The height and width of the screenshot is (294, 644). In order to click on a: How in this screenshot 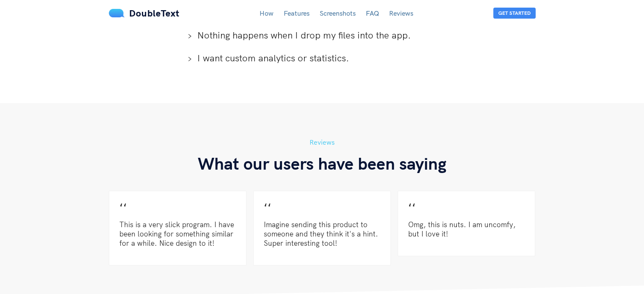, I will do `click(266, 13)`.